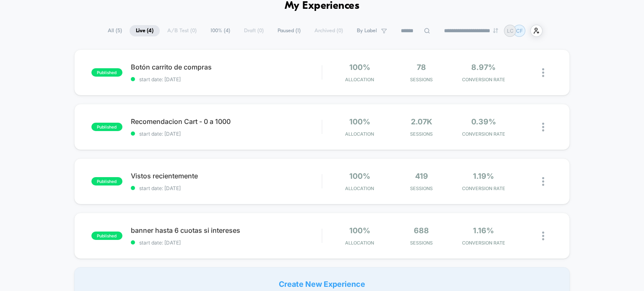  I want to click on span: 688, so click(421, 230).